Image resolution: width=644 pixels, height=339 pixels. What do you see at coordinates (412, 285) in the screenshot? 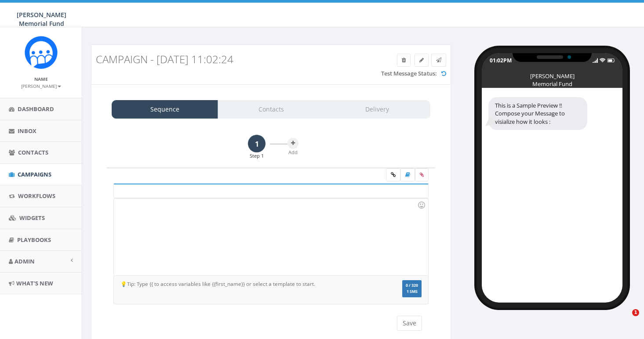
I see `span: 0 / 320` at bounding box center [412, 285].